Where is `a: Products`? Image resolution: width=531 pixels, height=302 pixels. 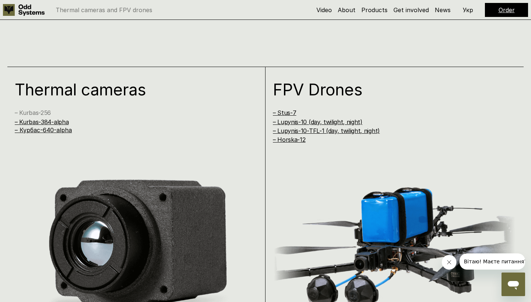
a: Products is located at coordinates (374, 10).